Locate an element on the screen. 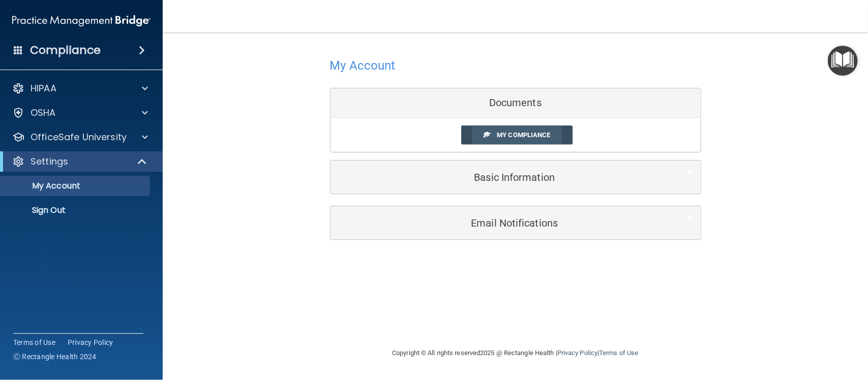  a: Settings is located at coordinates (80, 162).